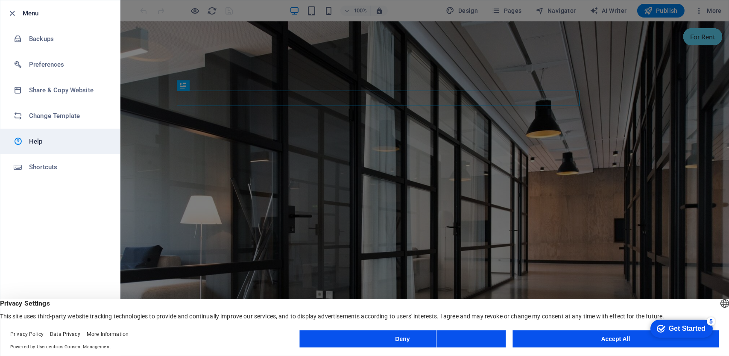  Describe the element at coordinates (68, 116) in the screenshot. I see `h6: Change Template` at that location.